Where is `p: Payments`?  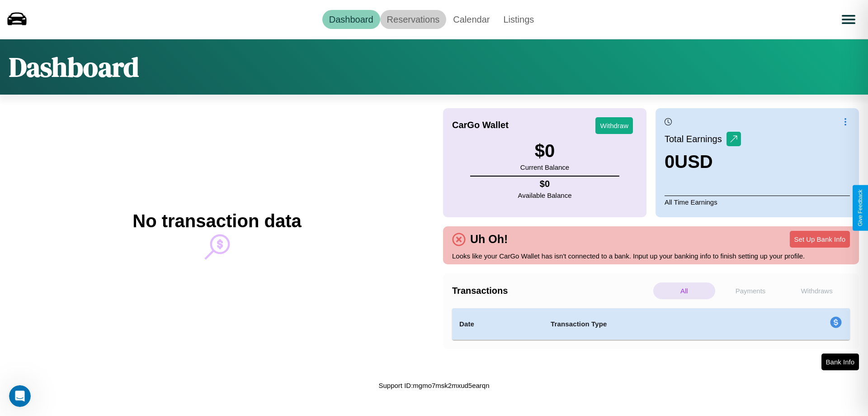 p: Payments is located at coordinates (751, 290).